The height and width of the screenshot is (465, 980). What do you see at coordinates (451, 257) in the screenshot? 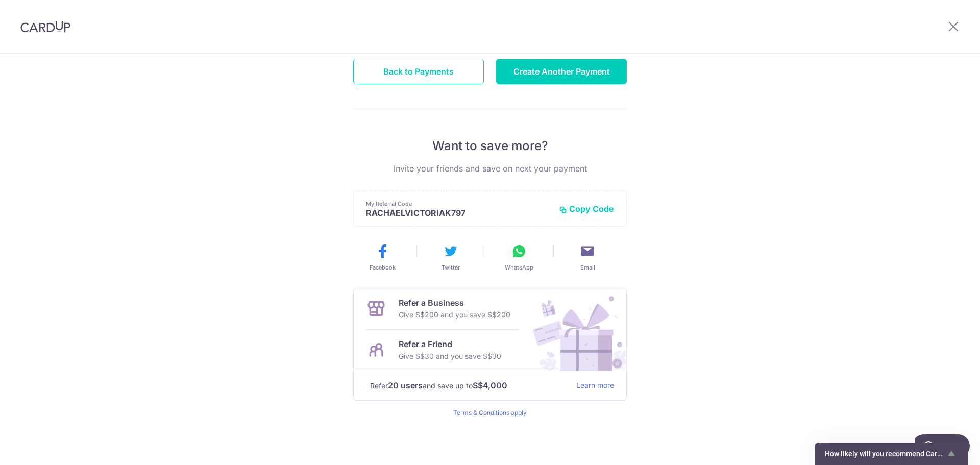
I see `button: Twitter` at bounding box center [451, 257].